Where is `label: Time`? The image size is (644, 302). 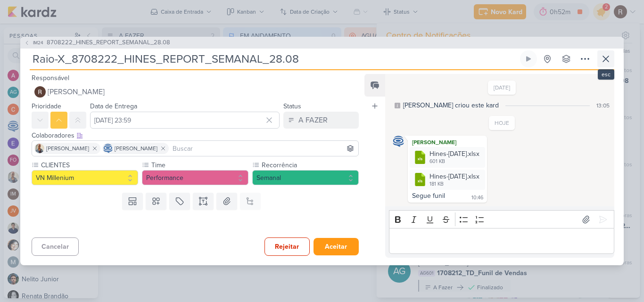
label: Time is located at coordinates (199, 165).